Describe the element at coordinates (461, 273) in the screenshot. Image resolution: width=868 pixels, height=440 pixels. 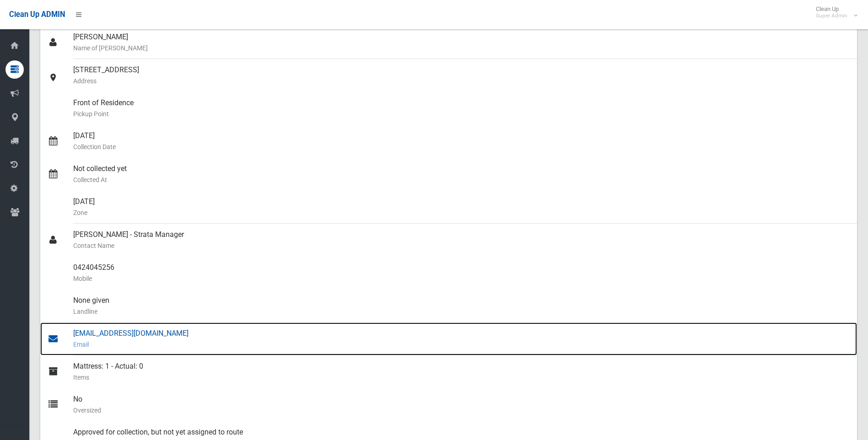
I see `div: 0424045256` at that location.